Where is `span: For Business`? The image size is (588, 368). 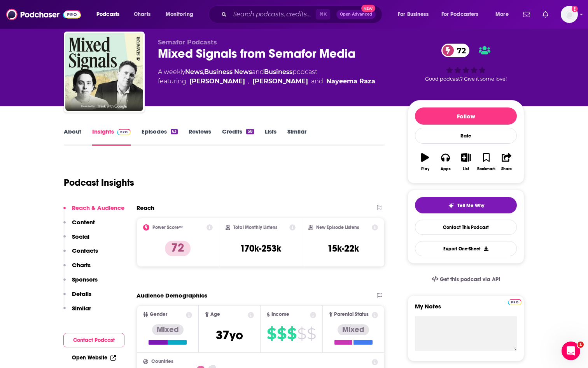 span: For Business is located at coordinates (413, 15).